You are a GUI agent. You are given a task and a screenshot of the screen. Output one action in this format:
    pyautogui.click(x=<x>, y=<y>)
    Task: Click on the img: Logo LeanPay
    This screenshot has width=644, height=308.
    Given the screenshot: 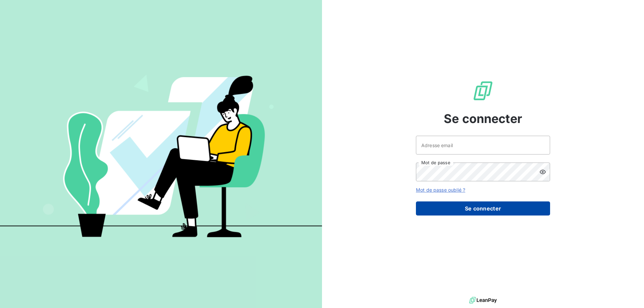 What is the action you would take?
    pyautogui.click(x=483, y=91)
    